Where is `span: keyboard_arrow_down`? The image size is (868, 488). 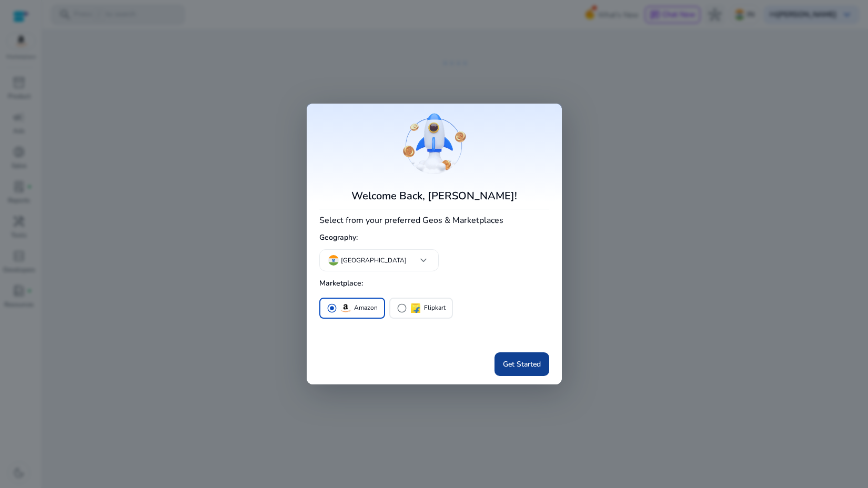
span: keyboard_arrow_down is located at coordinates (423, 260).